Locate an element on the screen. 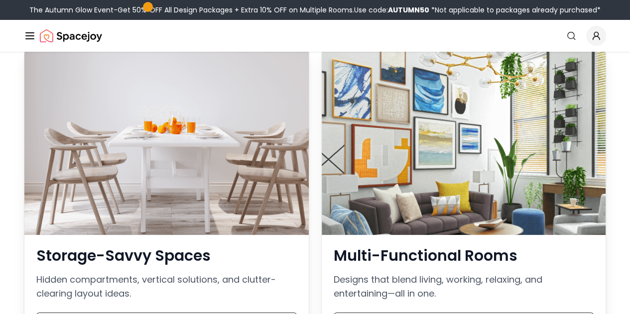  b: AUTUMN50 is located at coordinates (408, 10).